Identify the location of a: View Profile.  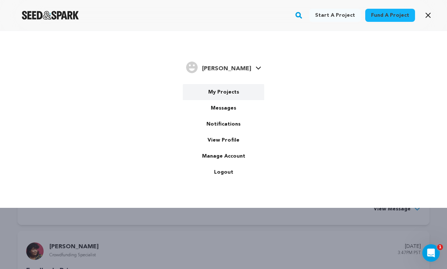
(223, 140).